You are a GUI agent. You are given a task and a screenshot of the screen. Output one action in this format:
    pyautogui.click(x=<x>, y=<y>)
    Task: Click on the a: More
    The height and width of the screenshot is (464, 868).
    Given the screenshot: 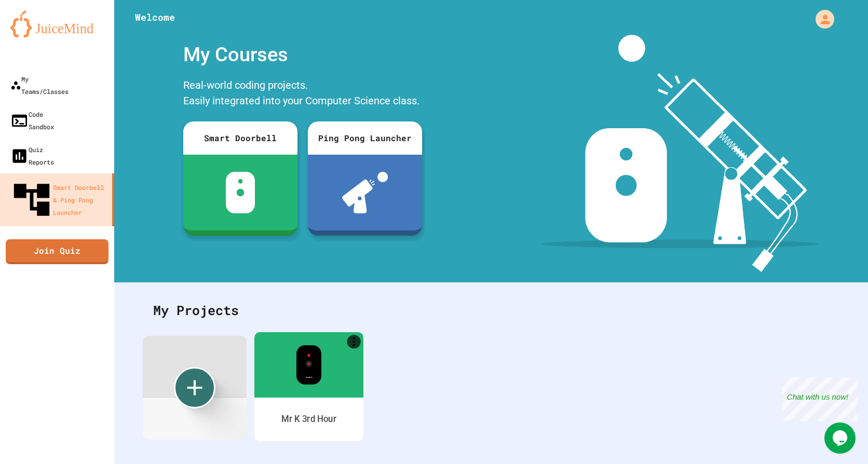 What is the action you would take?
    pyautogui.click(x=354, y=341)
    